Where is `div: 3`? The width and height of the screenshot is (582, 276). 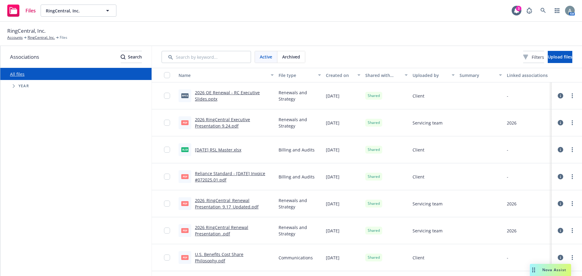 div: 3 is located at coordinates (519, 8).